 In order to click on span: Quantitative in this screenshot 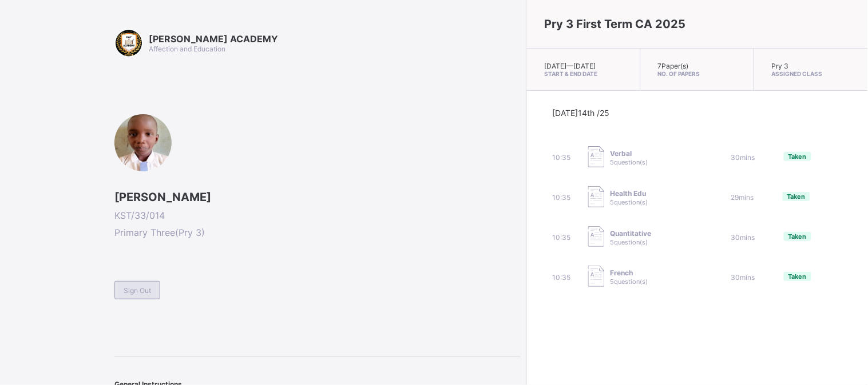, I will do `click(631, 233)`.